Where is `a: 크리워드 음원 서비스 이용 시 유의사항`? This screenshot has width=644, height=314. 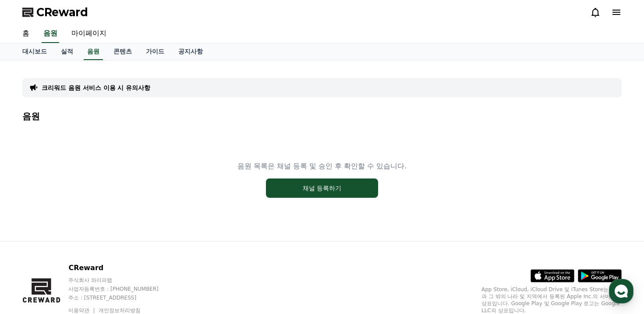 a: 크리워드 음원 서비스 이용 시 유의사항 is located at coordinates (96, 88).